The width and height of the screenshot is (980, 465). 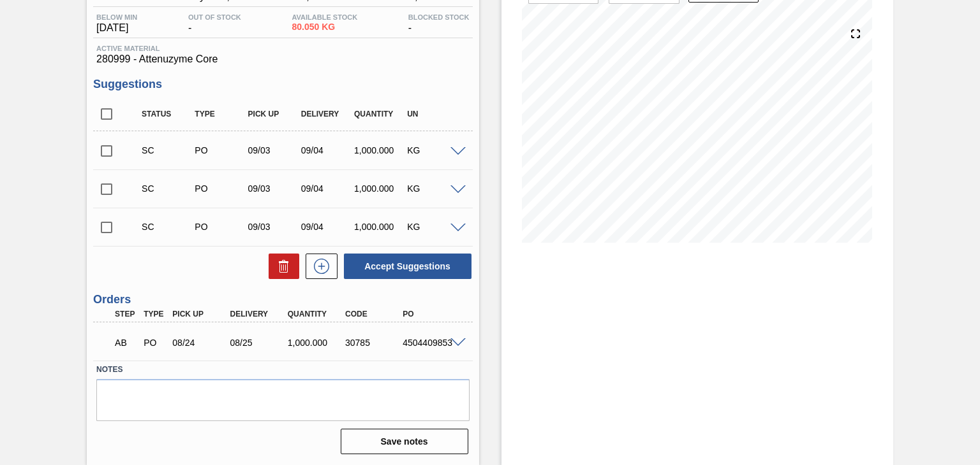 What do you see at coordinates (117, 17) in the screenshot?
I see `span: Below Min` at bounding box center [117, 17].